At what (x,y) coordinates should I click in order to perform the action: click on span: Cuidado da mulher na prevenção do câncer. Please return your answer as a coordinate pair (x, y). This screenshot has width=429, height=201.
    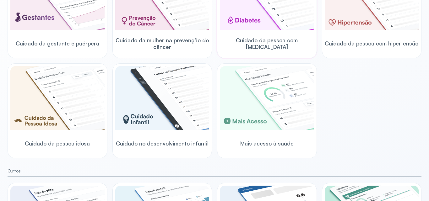
    Looking at the image, I should click on (162, 44).